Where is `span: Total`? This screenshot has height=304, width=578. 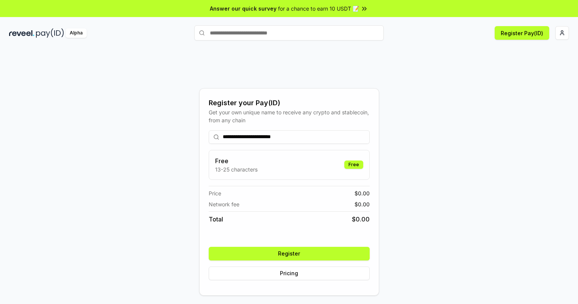
span: Total is located at coordinates (216, 219).